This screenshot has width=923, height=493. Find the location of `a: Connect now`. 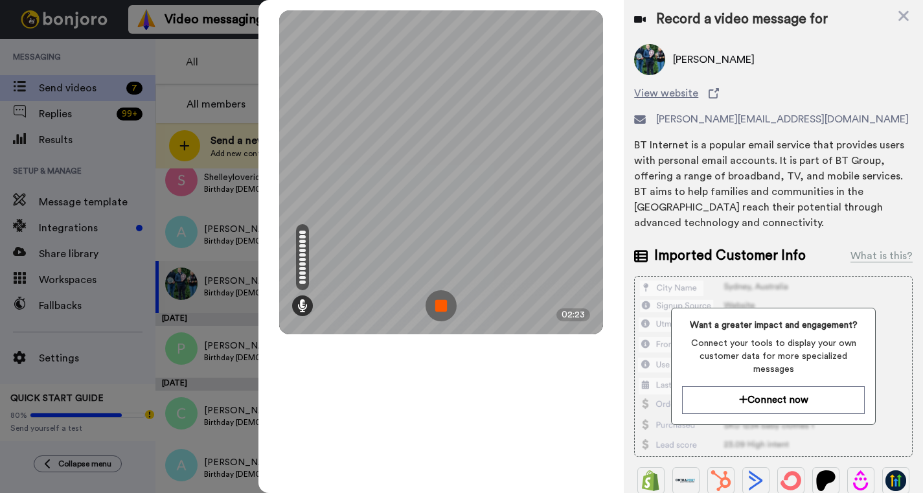

a: Connect now is located at coordinates (774, 400).